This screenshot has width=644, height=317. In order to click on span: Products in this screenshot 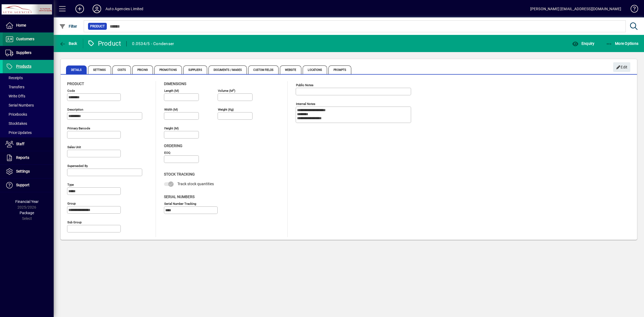, I will do `click(24, 67)`.